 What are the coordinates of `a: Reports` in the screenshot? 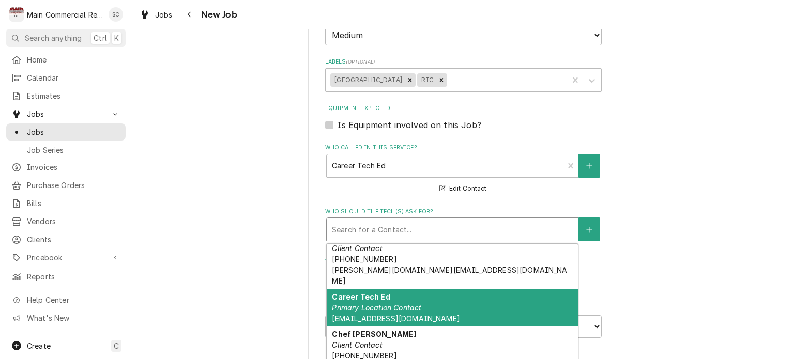 It's located at (66, 277).